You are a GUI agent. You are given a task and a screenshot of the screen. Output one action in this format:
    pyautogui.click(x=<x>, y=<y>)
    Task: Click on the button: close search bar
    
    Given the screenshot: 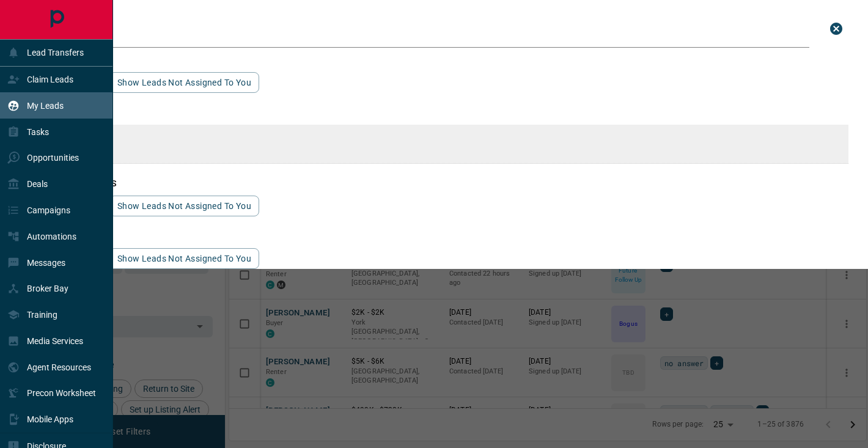 What is the action you would take?
    pyautogui.click(x=836, y=29)
    